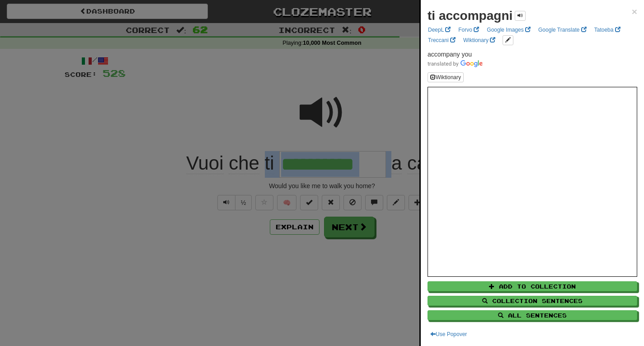 This screenshot has width=644, height=346. I want to click on button: Add to Collection, so click(533, 286).